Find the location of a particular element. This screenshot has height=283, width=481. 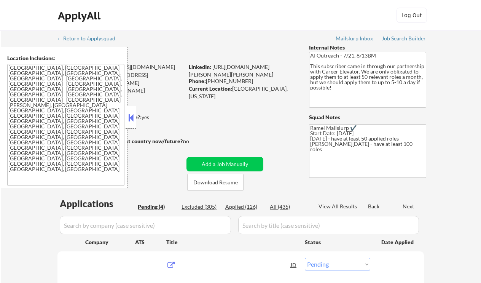

a: ← Return to /applysquad is located at coordinates (89, 39).